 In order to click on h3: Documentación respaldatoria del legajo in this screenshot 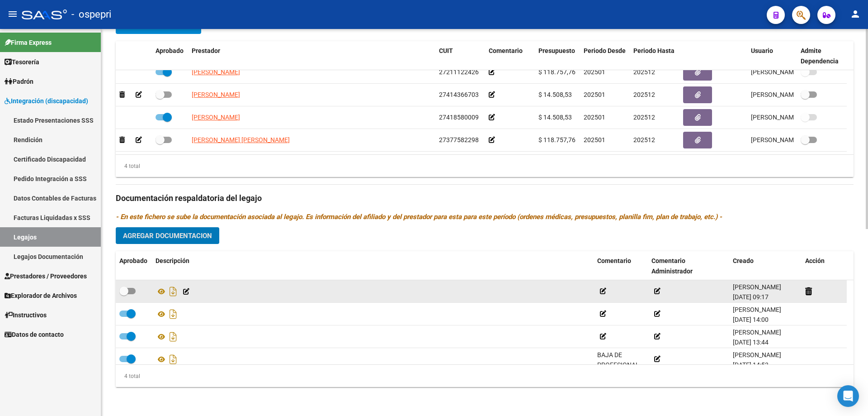, I will do `click(485, 198)`.